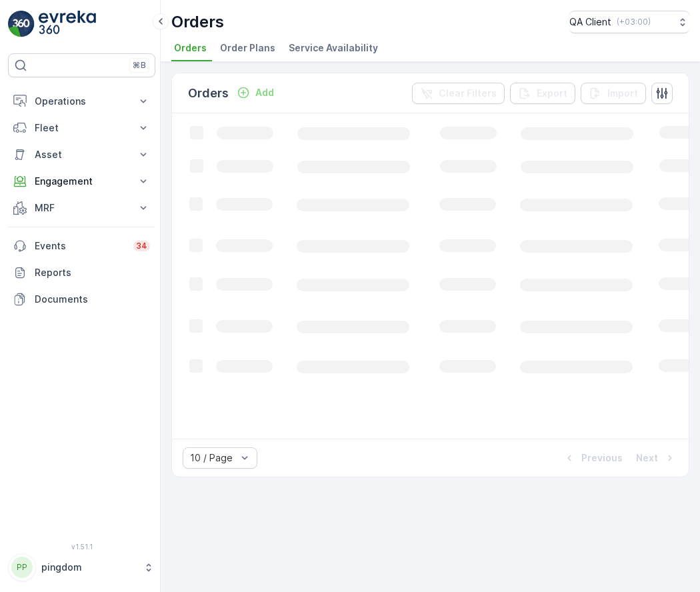 The height and width of the screenshot is (592, 700). I want to click on span: Service Availability, so click(333, 48).